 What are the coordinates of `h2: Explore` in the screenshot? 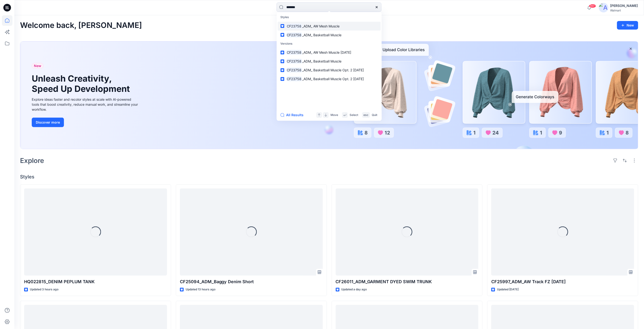 It's located at (32, 160).